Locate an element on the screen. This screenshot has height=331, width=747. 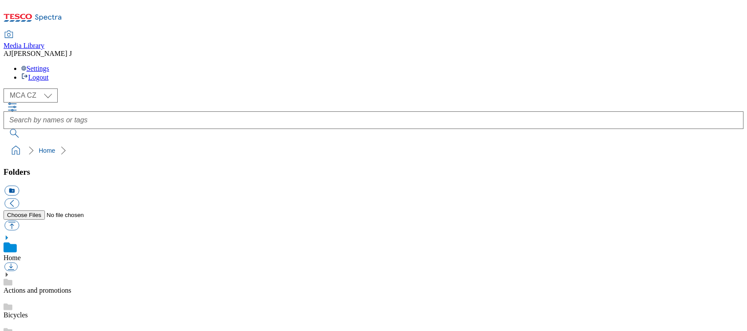
h3: Folders is located at coordinates (373, 172).